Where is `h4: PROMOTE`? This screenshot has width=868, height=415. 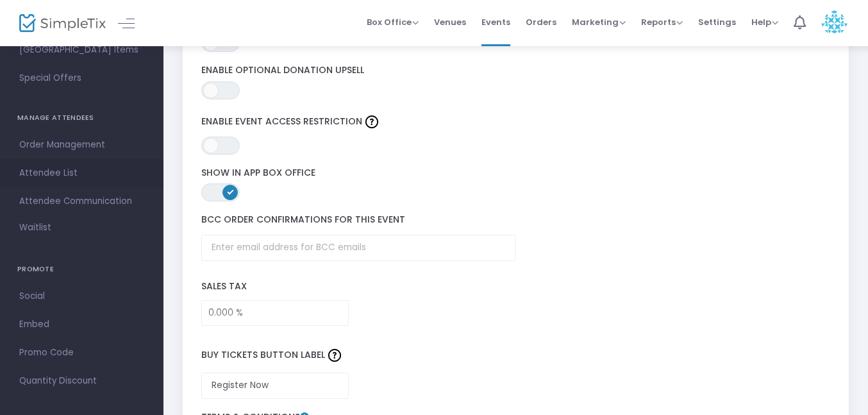 h4: PROMOTE is located at coordinates (81, 269).